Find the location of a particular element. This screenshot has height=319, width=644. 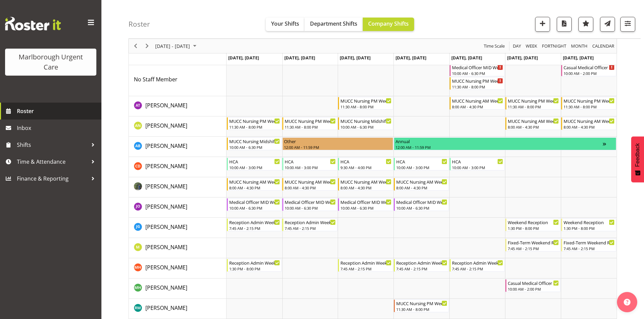

td: Alysia Newman-Woods resource is located at coordinates (177, 126).